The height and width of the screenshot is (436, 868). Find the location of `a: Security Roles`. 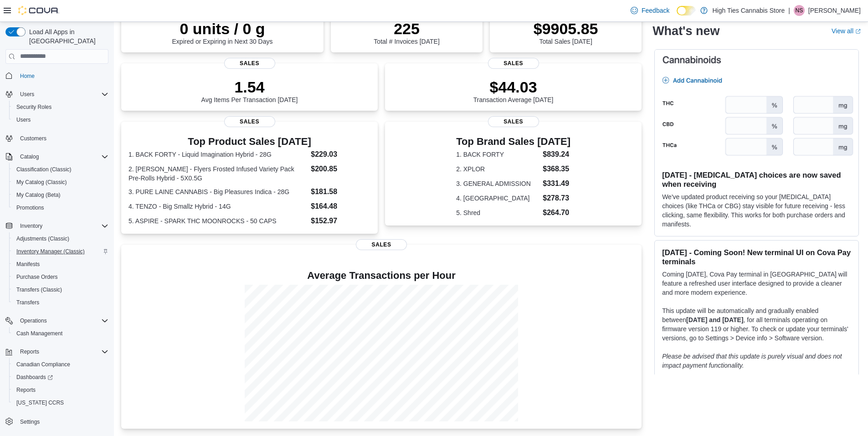

a: Security Roles is located at coordinates (34, 107).